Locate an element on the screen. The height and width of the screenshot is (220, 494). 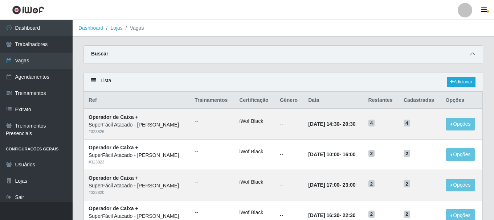
th: Cadastradas is located at coordinates (421, 101).